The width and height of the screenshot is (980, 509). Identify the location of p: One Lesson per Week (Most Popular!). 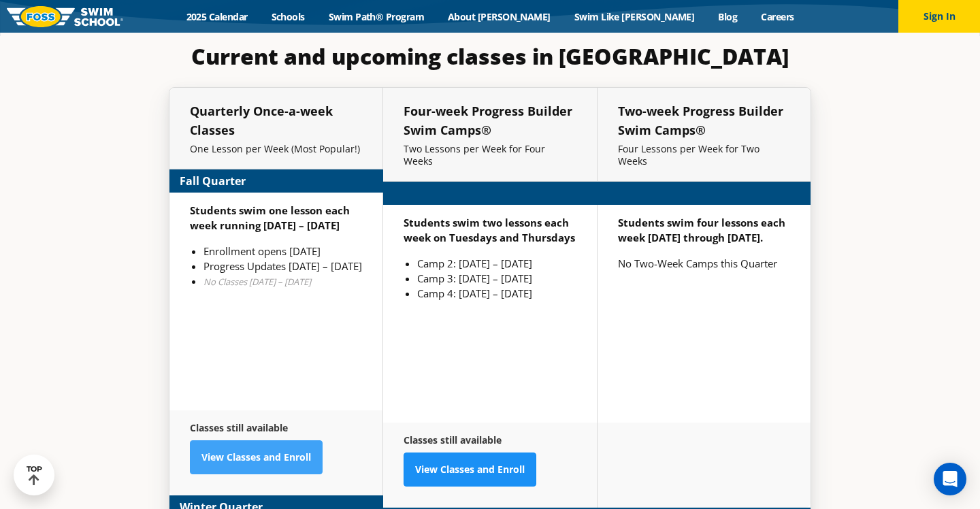
(275, 149).